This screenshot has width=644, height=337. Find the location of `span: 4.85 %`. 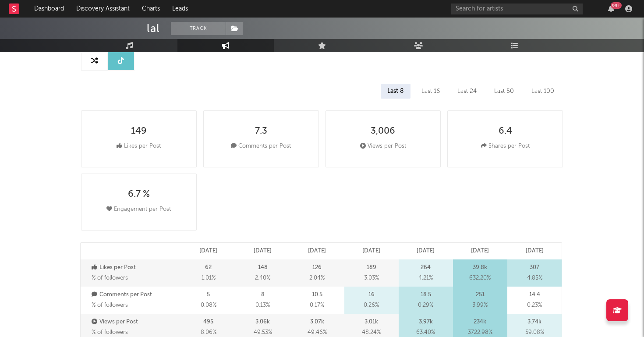

span: 4.85 % is located at coordinates (535, 278).